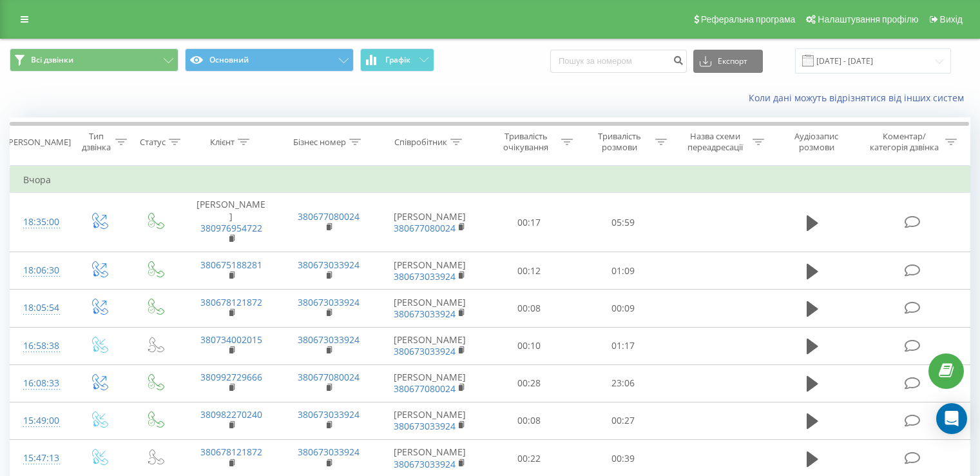  I want to click on td: 00:09, so click(622, 308).